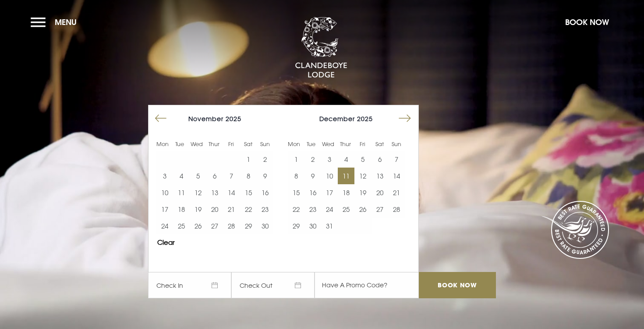 The height and width of the screenshot is (329, 644). What do you see at coordinates (165, 226) in the screenshot?
I see `button: 24` at bounding box center [165, 226].